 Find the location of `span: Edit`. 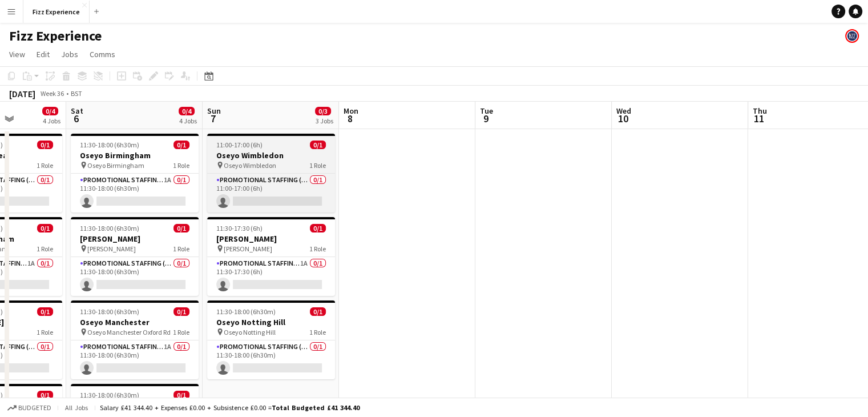

span: Edit is located at coordinates (43, 54).